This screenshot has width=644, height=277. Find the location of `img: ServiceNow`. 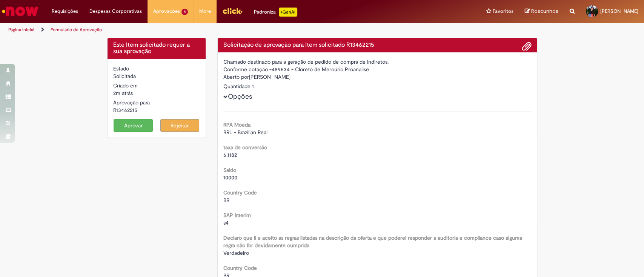

img: ServiceNow is located at coordinates (20, 11).